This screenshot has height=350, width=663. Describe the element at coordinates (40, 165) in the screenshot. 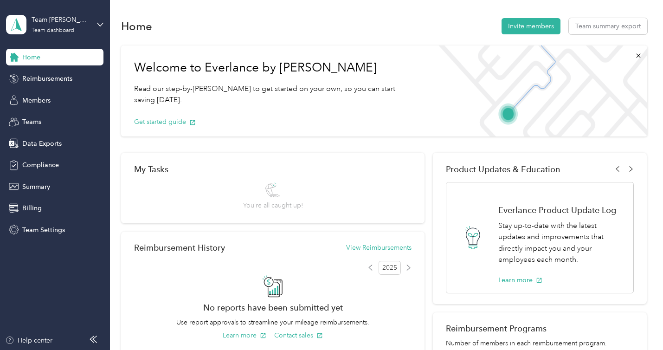

I see `span: Compliance` at that location.